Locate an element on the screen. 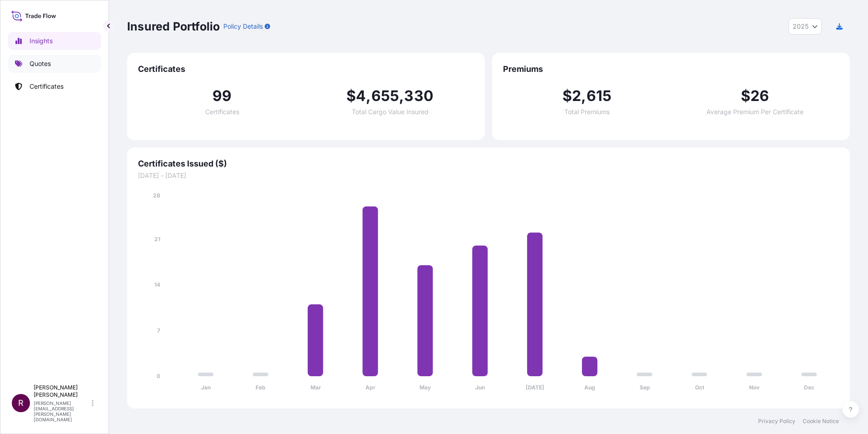  tspan: Oct is located at coordinates (699, 387).